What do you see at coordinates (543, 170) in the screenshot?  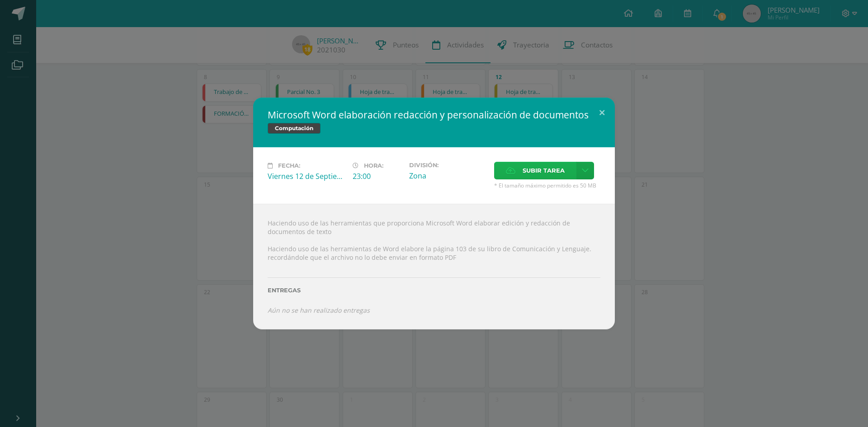 I see `span: Subir tarea` at bounding box center [543, 170].